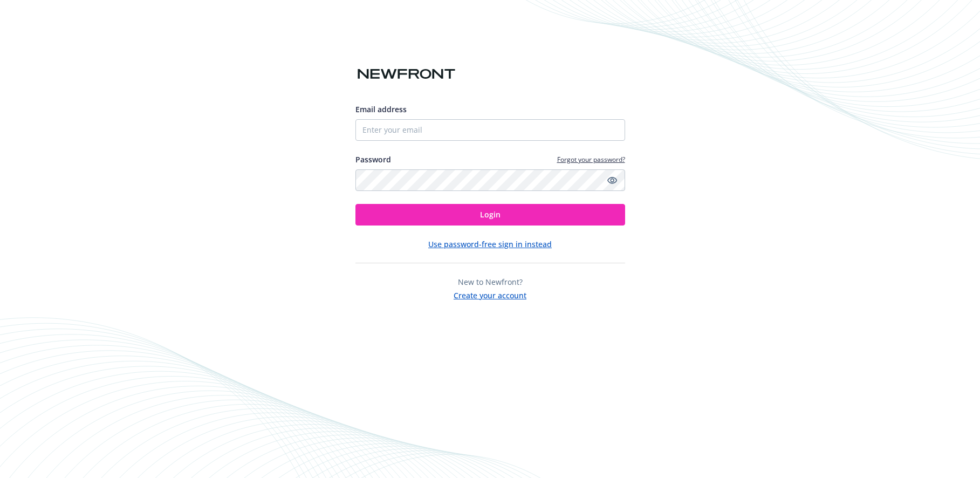  I want to click on span: Login, so click(490, 214).